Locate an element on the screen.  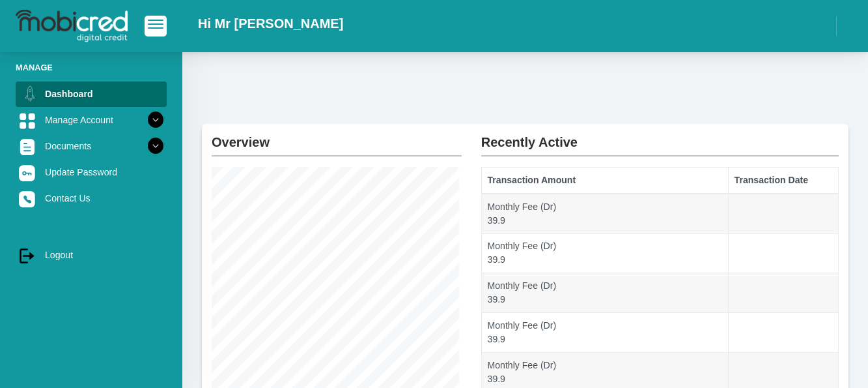
th: Transaction Amount is located at coordinates (605, 180).